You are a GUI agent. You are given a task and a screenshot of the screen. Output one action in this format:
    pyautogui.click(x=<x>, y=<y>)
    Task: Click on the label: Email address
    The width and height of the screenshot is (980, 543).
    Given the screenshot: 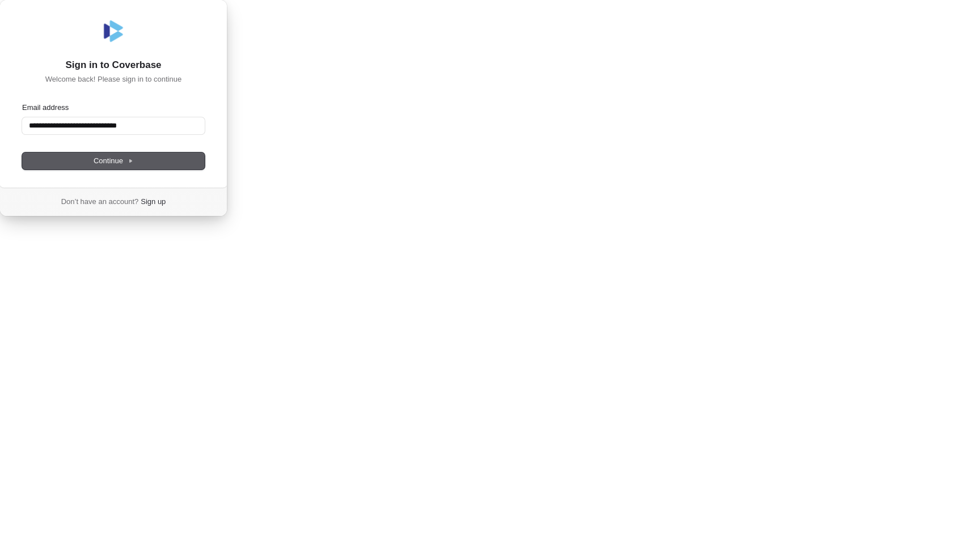 What is the action you would take?
    pyautogui.click(x=46, y=108)
    